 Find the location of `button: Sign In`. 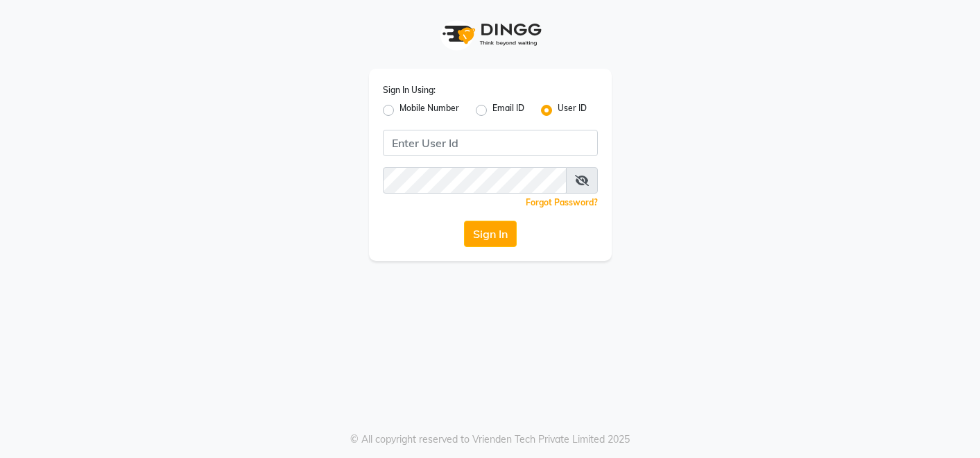

button: Sign In is located at coordinates (490, 234).